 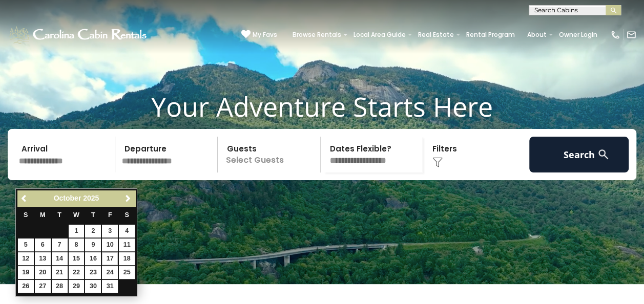 I want to click on a: 17, so click(x=110, y=258).